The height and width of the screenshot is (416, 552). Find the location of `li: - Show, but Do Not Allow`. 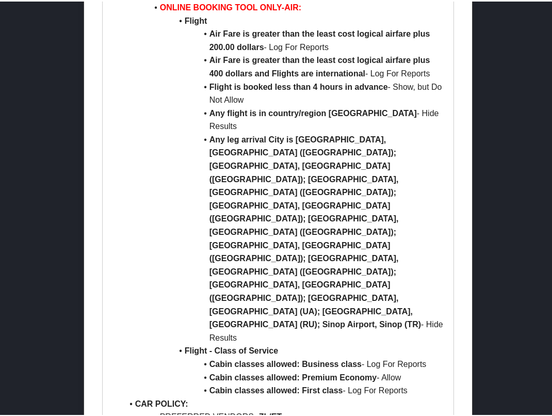

li: - Show, but Do Not Allow is located at coordinates (284, 92).